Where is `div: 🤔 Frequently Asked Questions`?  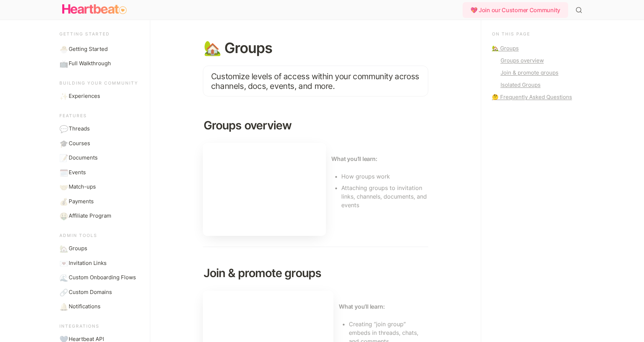
div: 🤔 Frequently Asked Questions is located at coordinates (536, 97).